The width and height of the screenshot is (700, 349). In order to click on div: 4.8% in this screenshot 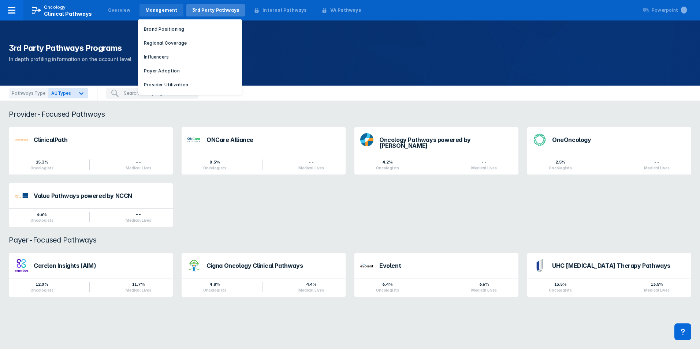, I will do `click(214, 284)`.